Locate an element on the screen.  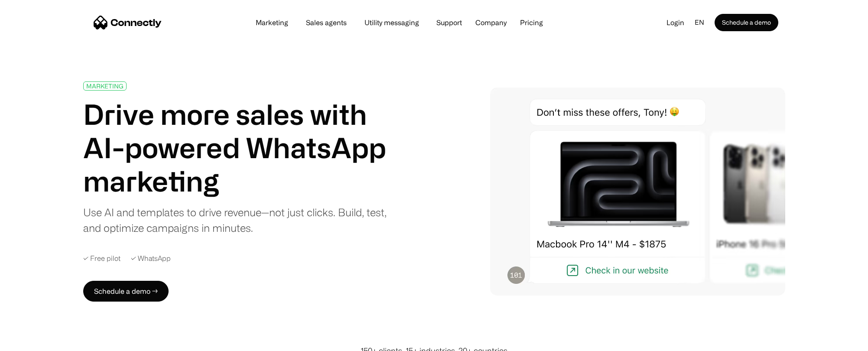
a: Schedule a demo is located at coordinates (746, 23).